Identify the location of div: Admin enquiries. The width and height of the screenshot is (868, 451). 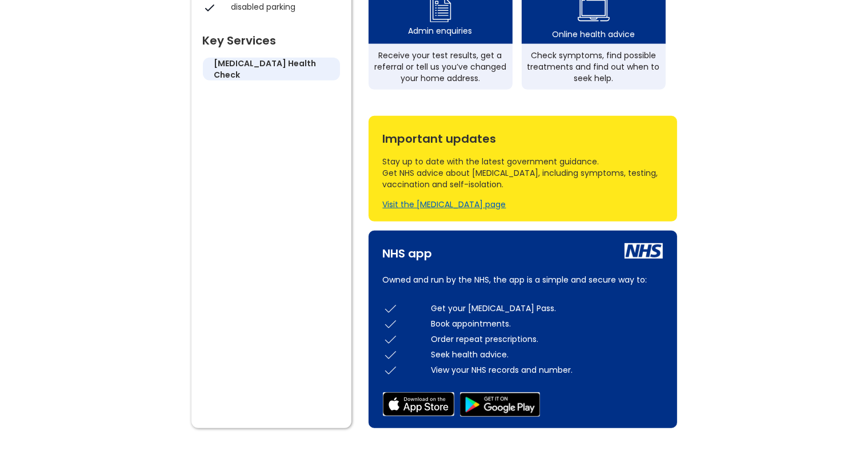
(440, 31).